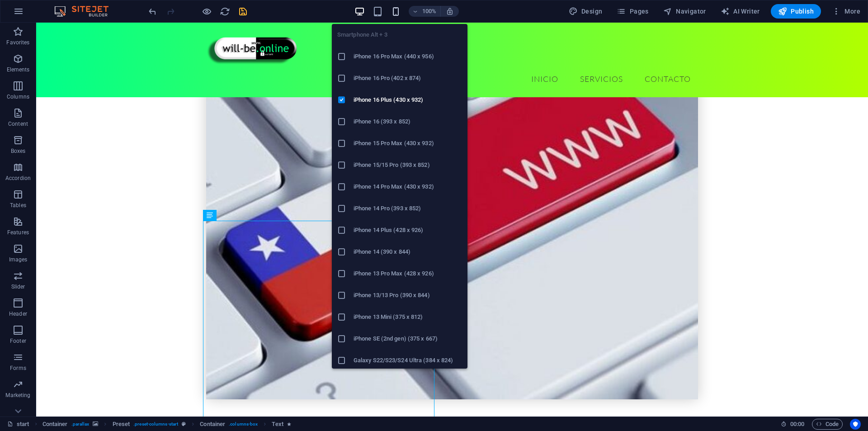 The height and width of the screenshot is (431, 868). Describe the element at coordinates (18, 151) in the screenshot. I see `p: Boxes` at that location.